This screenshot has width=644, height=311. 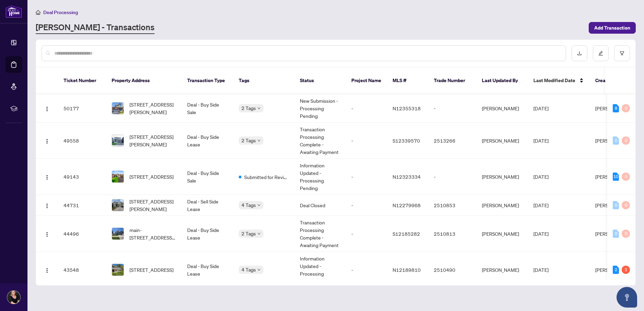 What do you see at coordinates (407, 270) in the screenshot?
I see `span: N12189810` at bounding box center [407, 270].